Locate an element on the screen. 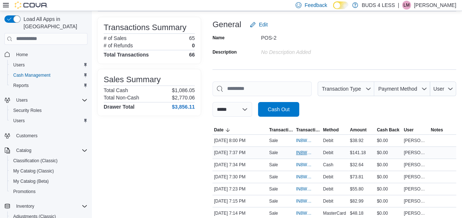 The width and height of the screenshot is (462, 218). span: IN8W07-714246 is located at coordinates (304, 213).